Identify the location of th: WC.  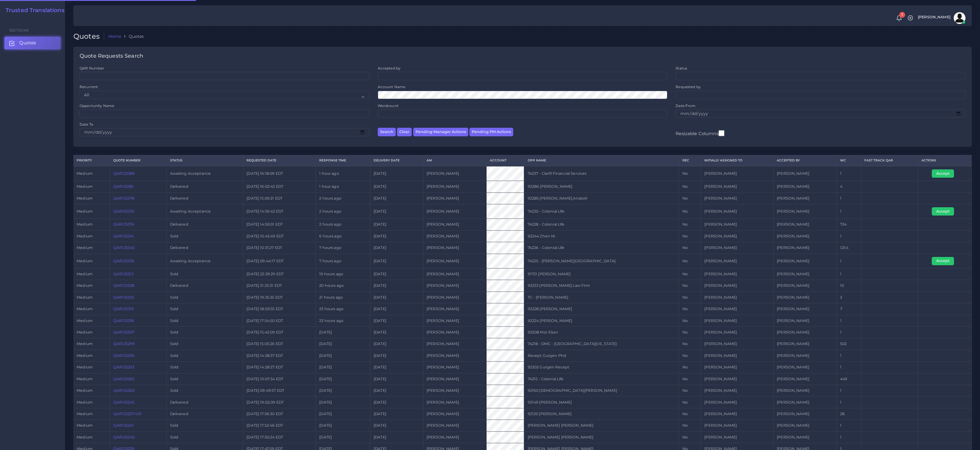
(849, 160).